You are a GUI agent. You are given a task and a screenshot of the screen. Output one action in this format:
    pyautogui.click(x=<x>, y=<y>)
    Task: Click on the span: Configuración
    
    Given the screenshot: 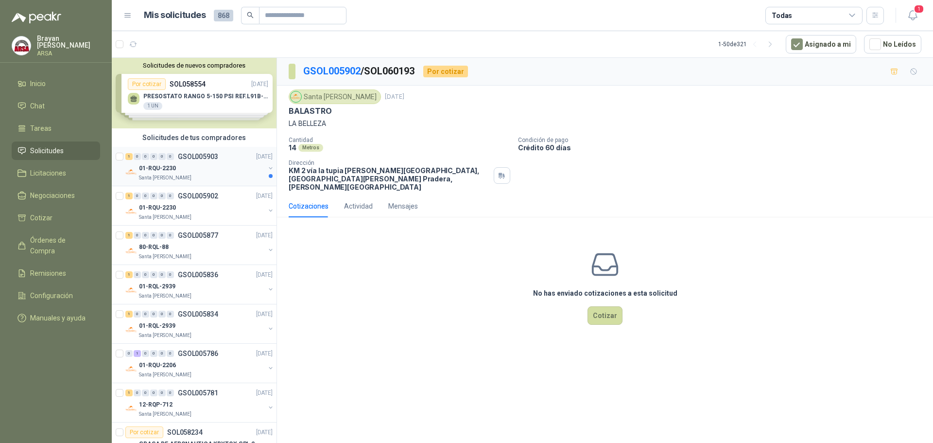 What is the action you would take?
    pyautogui.click(x=52, y=296)
    